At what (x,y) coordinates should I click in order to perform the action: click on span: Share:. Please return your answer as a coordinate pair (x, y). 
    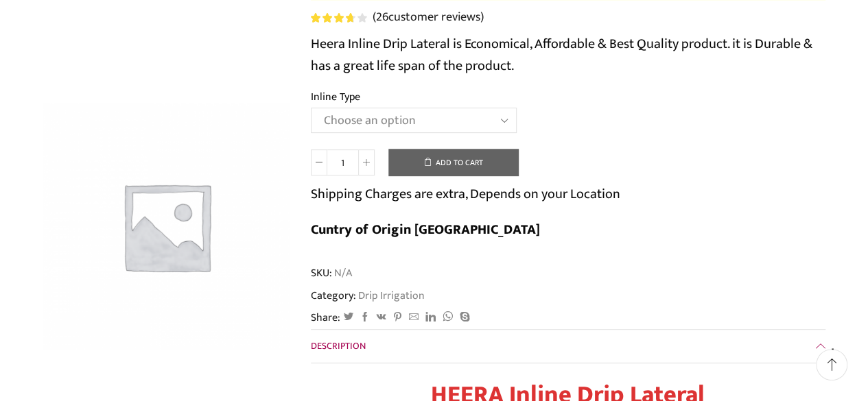
    Looking at the image, I should click on (325, 317).